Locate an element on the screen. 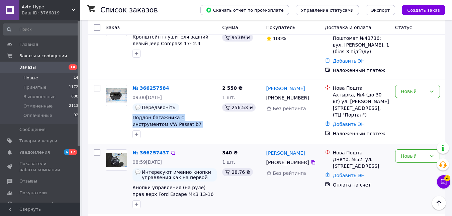 This screenshot has height=216, width=452. span: Создать заказ is located at coordinates (423, 10).